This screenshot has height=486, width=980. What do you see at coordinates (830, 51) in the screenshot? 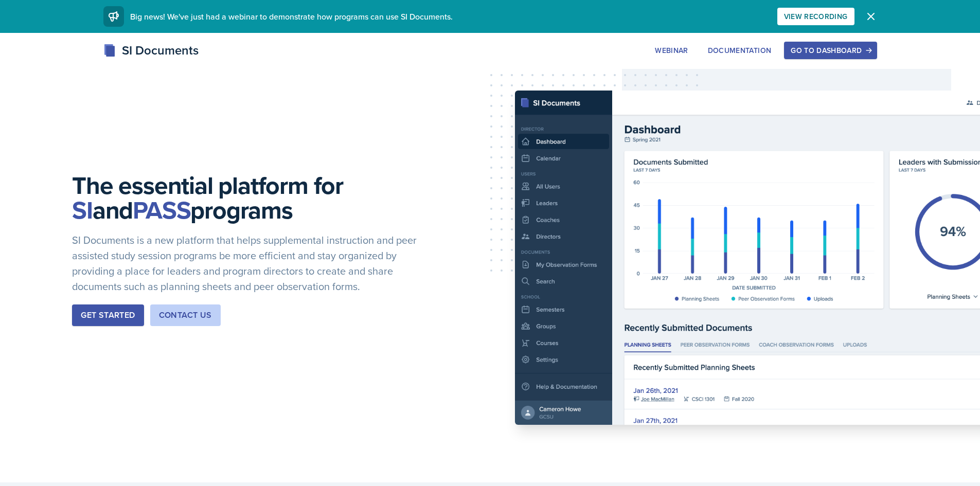
I see `button: Go to Dashboard` at bounding box center [830, 51].